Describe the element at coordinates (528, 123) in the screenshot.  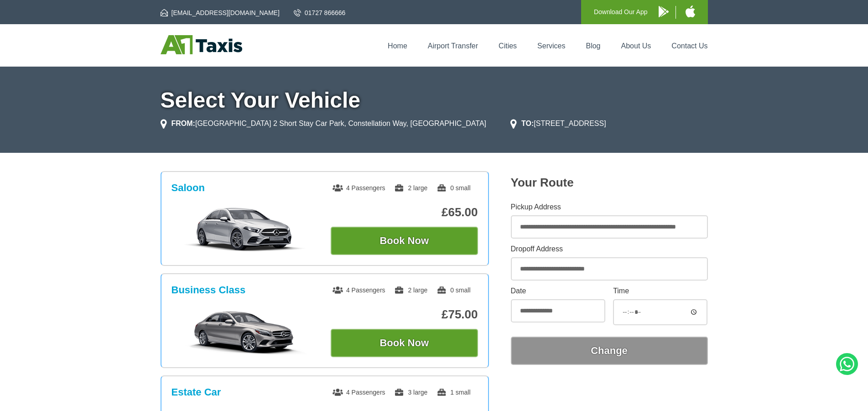
I see `strong: TO:` at that location.